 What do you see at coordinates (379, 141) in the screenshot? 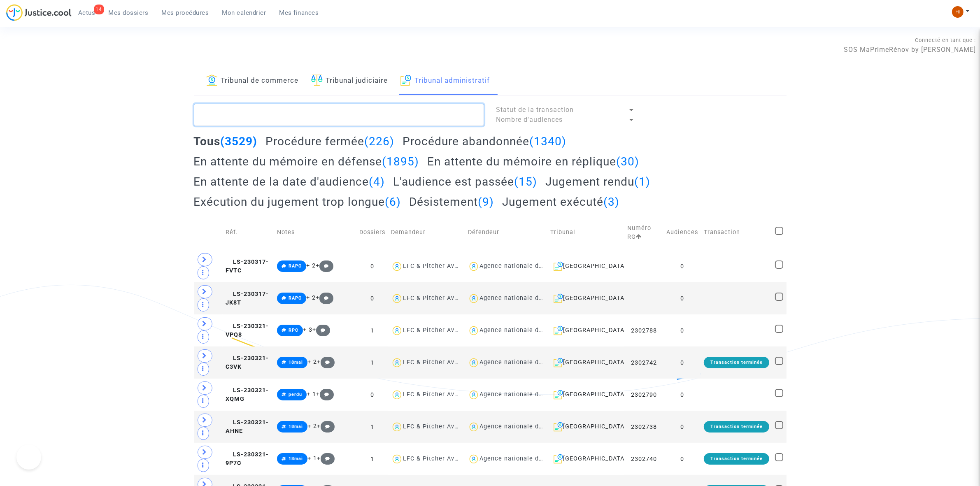
I see `span: (226)` at bounding box center [379, 141].